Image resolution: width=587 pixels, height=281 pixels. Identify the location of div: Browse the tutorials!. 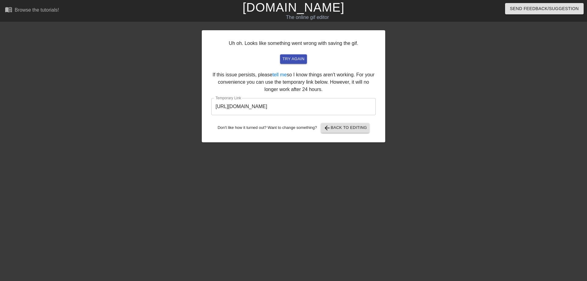
(37, 10).